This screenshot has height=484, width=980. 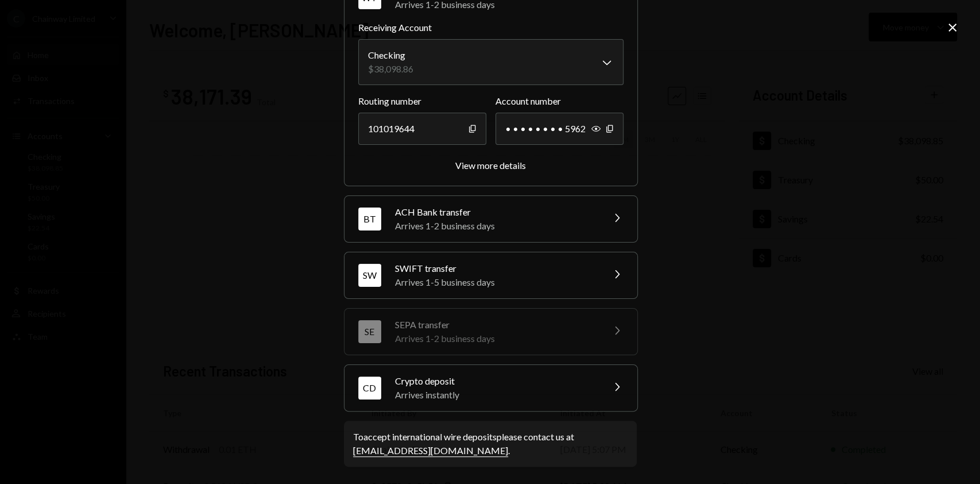 What do you see at coordinates (491, 387) in the screenshot?
I see `button: CDCrypto depositArrives instantly` at bounding box center [491, 387].